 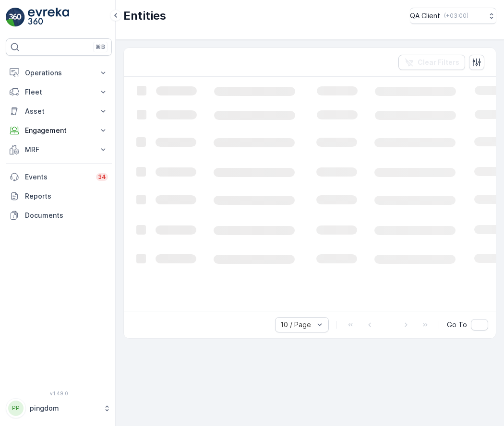 I want to click on button: PPpingdom, so click(x=58, y=409).